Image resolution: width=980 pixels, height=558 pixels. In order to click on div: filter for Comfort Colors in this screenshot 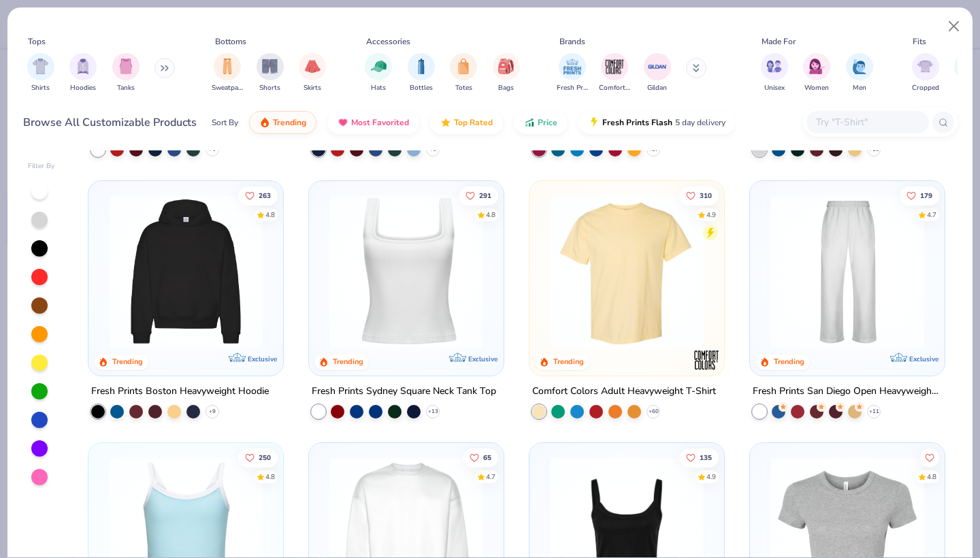, I will do `click(614, 73)`.